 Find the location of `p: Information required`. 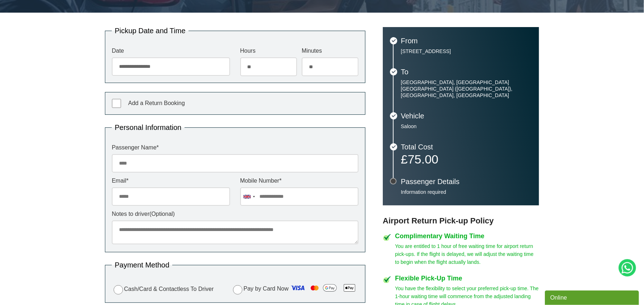

p: Information required is located at coordinates (466, 192).